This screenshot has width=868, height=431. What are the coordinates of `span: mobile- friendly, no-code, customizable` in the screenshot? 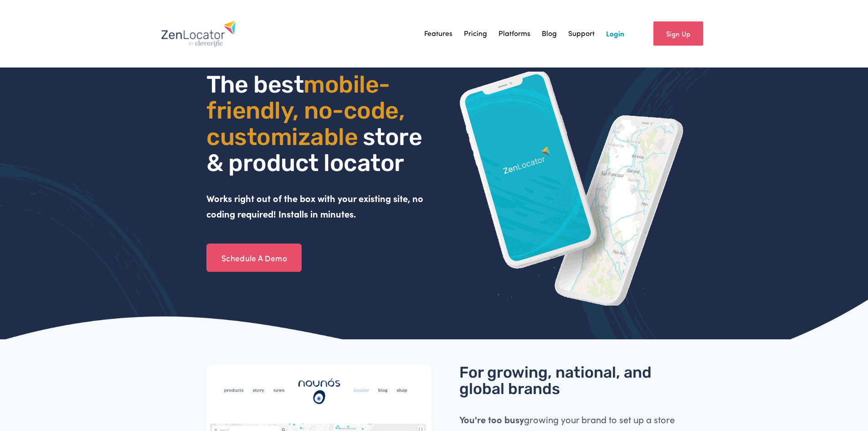 It's located at (308, 110).